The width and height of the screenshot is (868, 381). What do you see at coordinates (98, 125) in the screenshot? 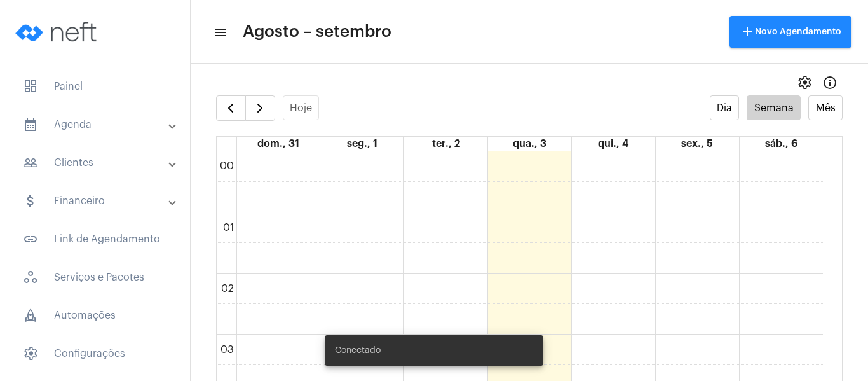
I see `mat-expansion-panel-header: sidenav iconAgenda` at bounding box center [98, 125].